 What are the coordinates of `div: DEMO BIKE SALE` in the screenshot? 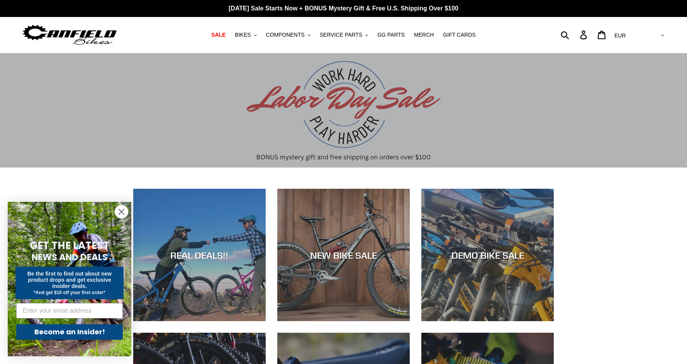 It's located at (487, 255).